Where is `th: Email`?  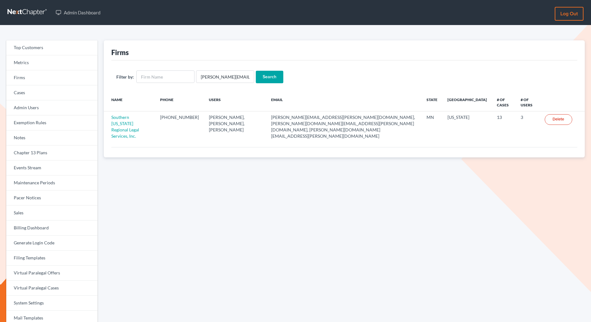
th: Email is located at coordinates (344, 102).